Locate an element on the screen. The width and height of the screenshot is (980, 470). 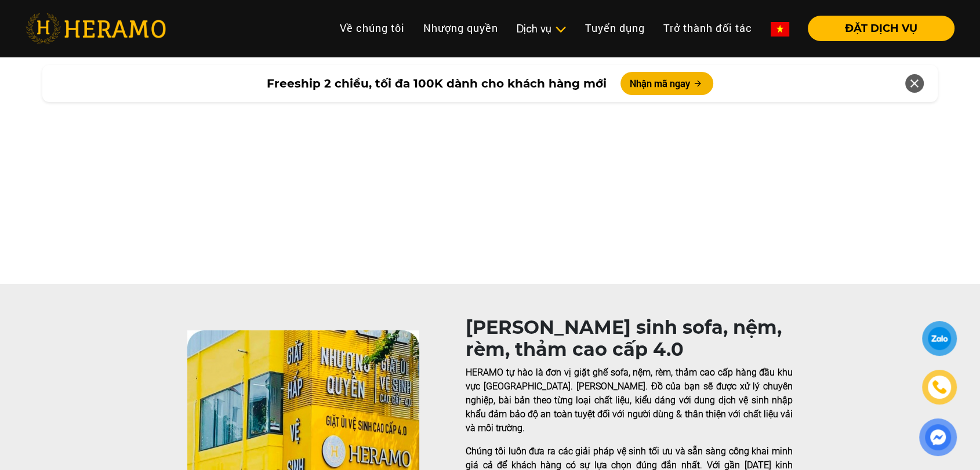
div: Dịch vụ is located at coordinates (542, 28).